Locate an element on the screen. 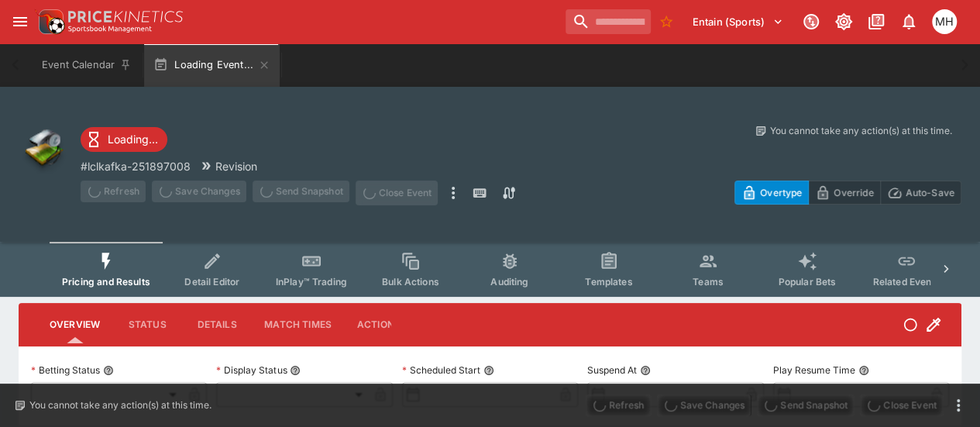 The image size is (980, 427). button: Connected to PK is located at coordinates (810, 22).